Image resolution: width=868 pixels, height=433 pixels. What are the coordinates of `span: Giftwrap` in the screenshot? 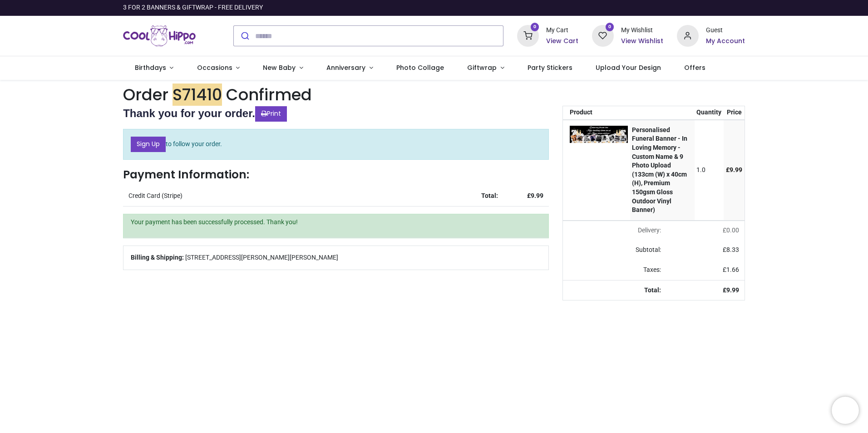 It's located at (482, 68).